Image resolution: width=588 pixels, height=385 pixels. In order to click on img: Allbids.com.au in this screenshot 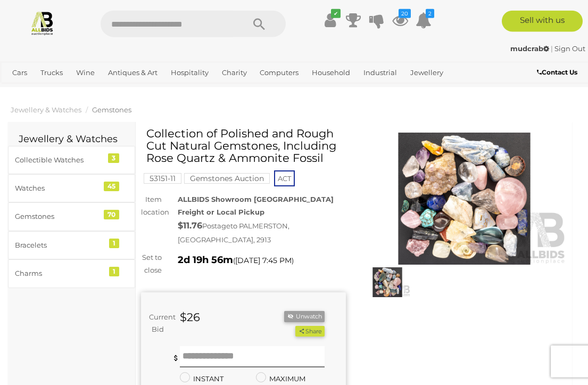, I will do `click(42, 23)`.